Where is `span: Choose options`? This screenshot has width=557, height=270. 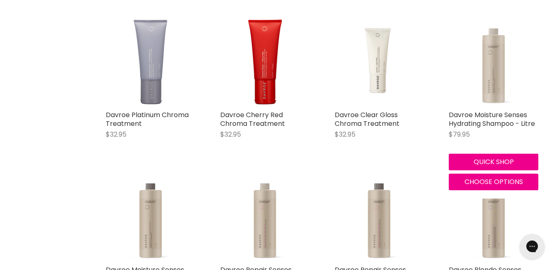 span: Choose options is located at coordinates (494, 181).